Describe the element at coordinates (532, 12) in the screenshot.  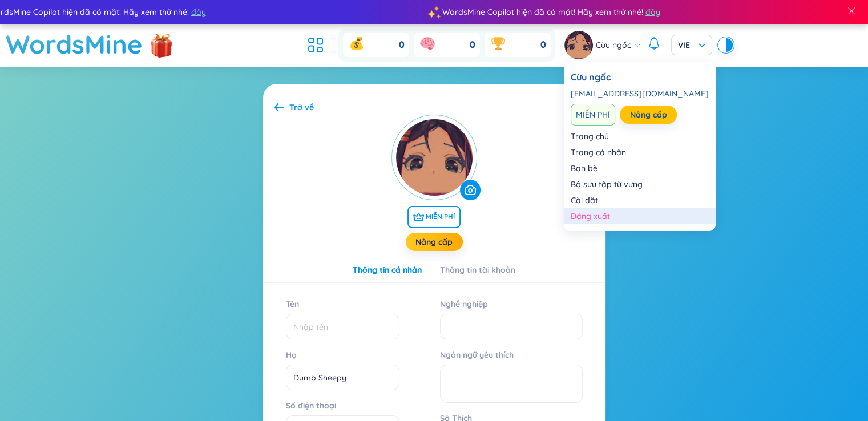
I see `font: WordsMine Copilot hiện đã có mặt! Hãy xem thử nhé!` at that location.